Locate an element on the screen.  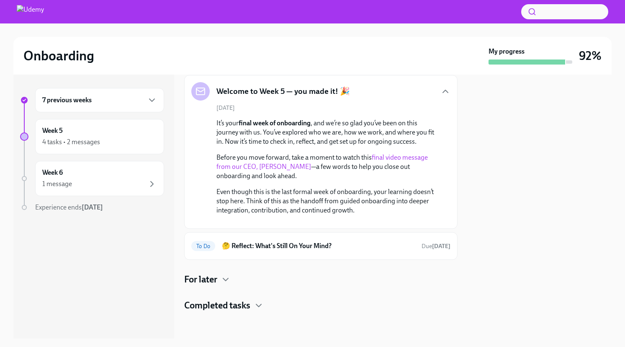
h4: Completed tasks is located at coordinates (217, 305).